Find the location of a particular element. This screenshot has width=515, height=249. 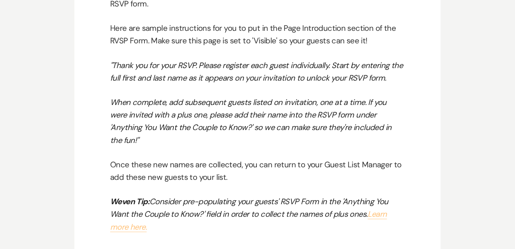

em: "Thank you for your RSVP. Please register each guest individually. Start by entering the full fir... is located at coordinates (256, 72).